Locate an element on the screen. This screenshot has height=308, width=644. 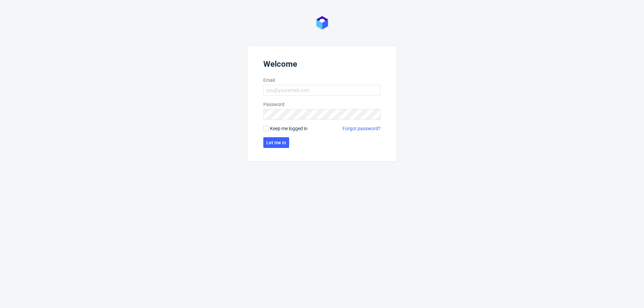
input: you@youremail.com is located at coordinates (322, 90).